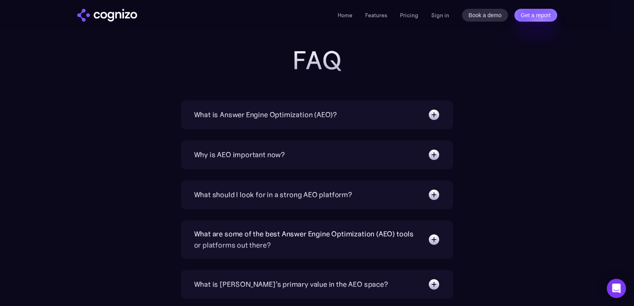  I want to click on h2: FAQ, so click(317, 60).